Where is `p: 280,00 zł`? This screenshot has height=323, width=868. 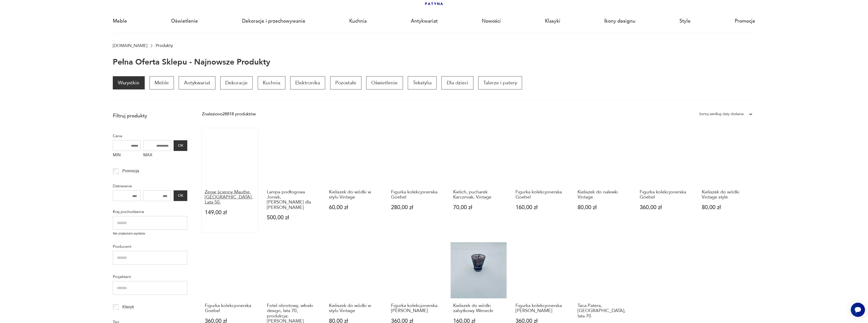 p: 280,00 zł is located at coordinates (416, 207).